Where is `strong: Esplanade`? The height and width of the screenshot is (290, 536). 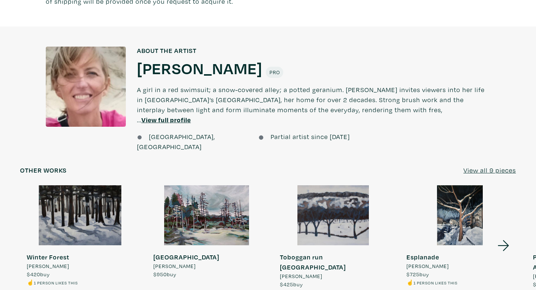
strong: Esplanade is located at coordinates (423, 257).